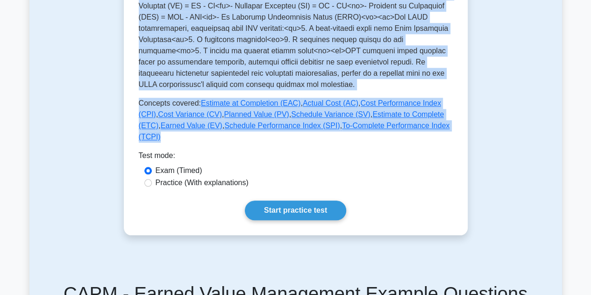  What do you see at coordinates (192, 125) in the screenshot?
I see `a: Earned Value (EV)` at bounding box center [192, 125].